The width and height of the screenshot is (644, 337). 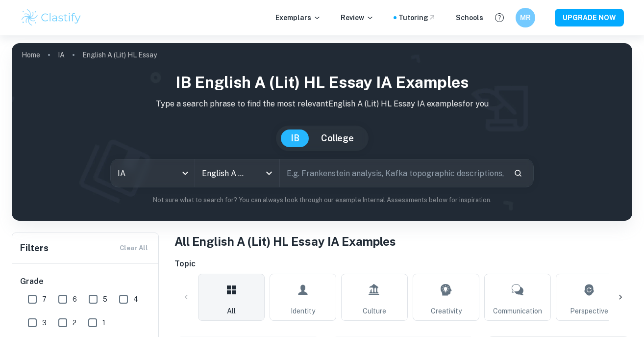 What do you see at coordinates (303, 311) in the screenshot?
I see `span: Identity` at bounding box center [303, 311].